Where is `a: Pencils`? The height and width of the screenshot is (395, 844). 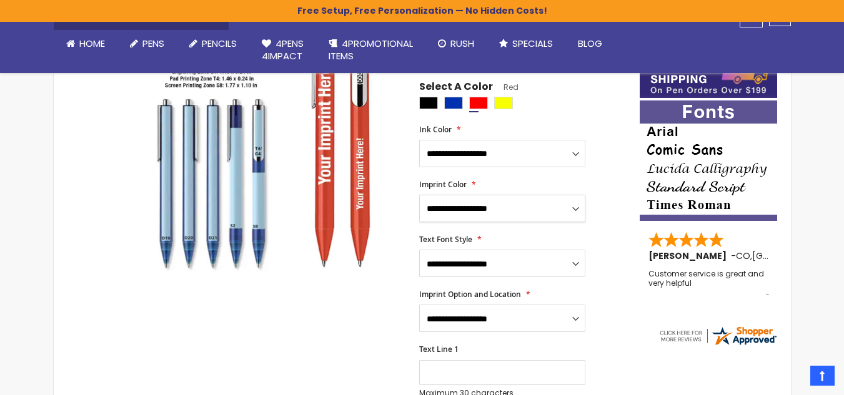
a: Pencils is located at coordinates (213, 44).